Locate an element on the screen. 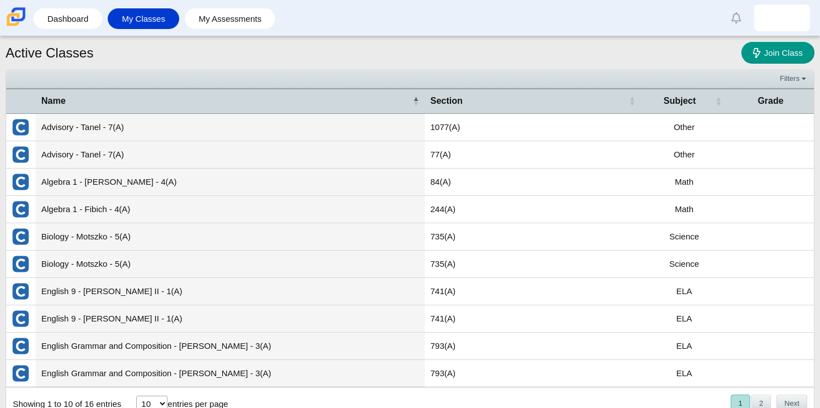  h1: Active Classes is located at coordinates (49, 53).